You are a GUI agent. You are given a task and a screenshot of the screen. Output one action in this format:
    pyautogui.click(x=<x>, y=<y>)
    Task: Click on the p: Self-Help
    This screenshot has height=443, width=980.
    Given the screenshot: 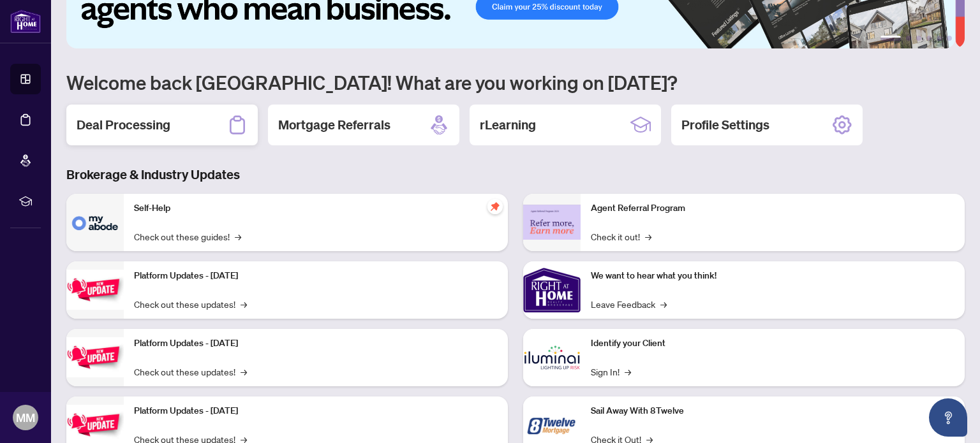 What is the action you would take?
    pyautogui.click(x=316, y=209)
    